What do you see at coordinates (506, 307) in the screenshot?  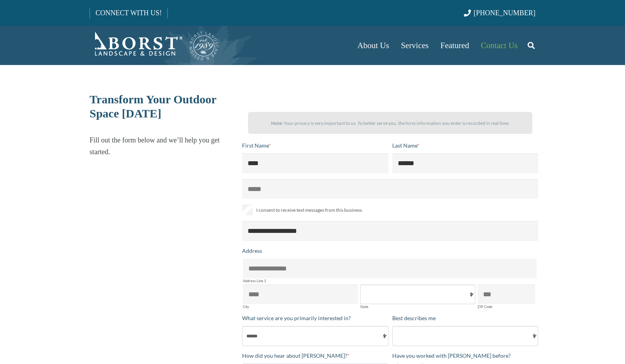 I see `label: ZIP Code` at bounding box center [506, 307].